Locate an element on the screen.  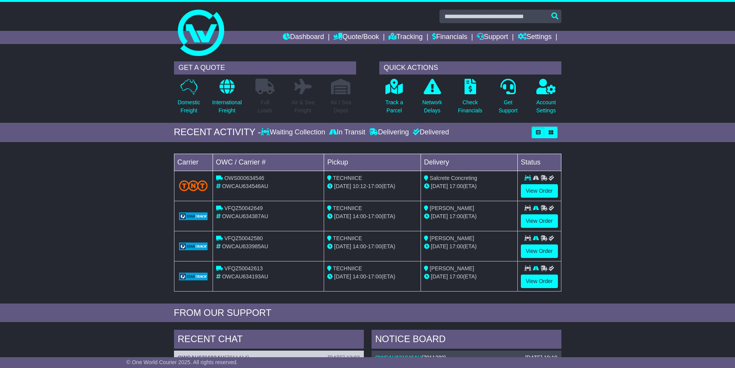
a: DomesticFreight is located at coordinates (189, 98).